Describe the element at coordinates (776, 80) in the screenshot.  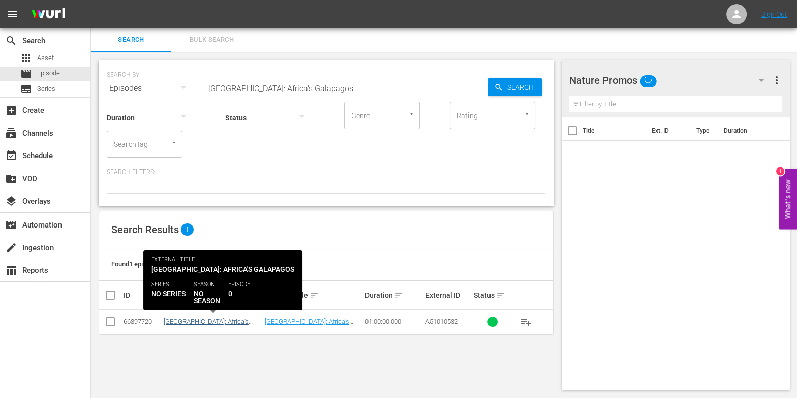
I see `button: more_vert` at that location.